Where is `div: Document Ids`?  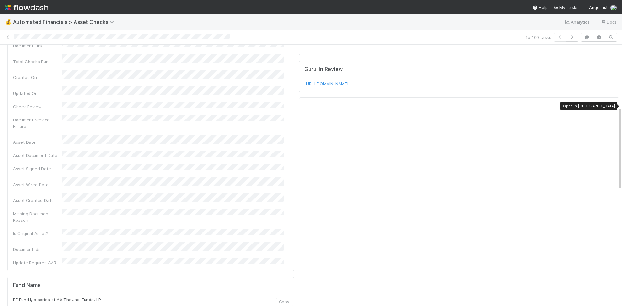
div: Document Ids is located at coordinates (37, 250).